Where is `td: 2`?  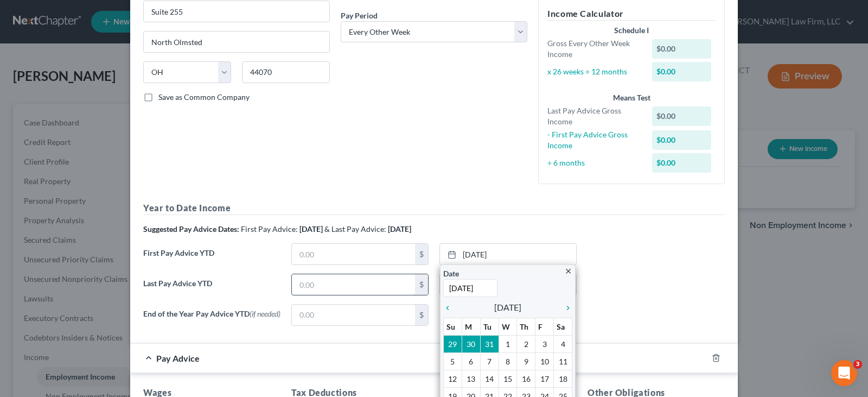 td: 2 is located at coordinates (526, 344).